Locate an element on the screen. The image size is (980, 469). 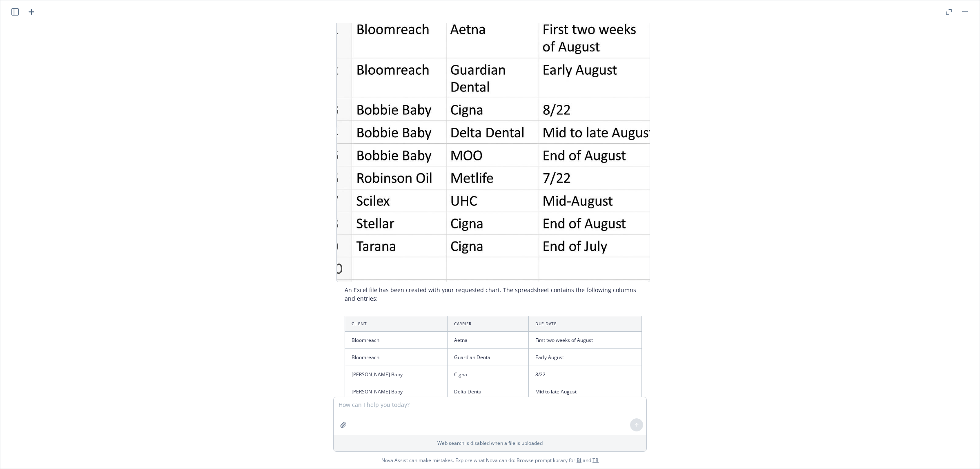
a: TR is located at coordinates (595, 460).